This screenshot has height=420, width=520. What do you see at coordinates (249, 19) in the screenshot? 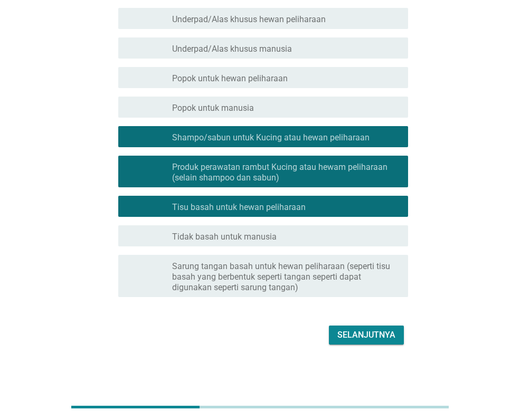
I see `font: Underpad/Alas khusus hewan peliharaan` at bounding box center [249, 19].